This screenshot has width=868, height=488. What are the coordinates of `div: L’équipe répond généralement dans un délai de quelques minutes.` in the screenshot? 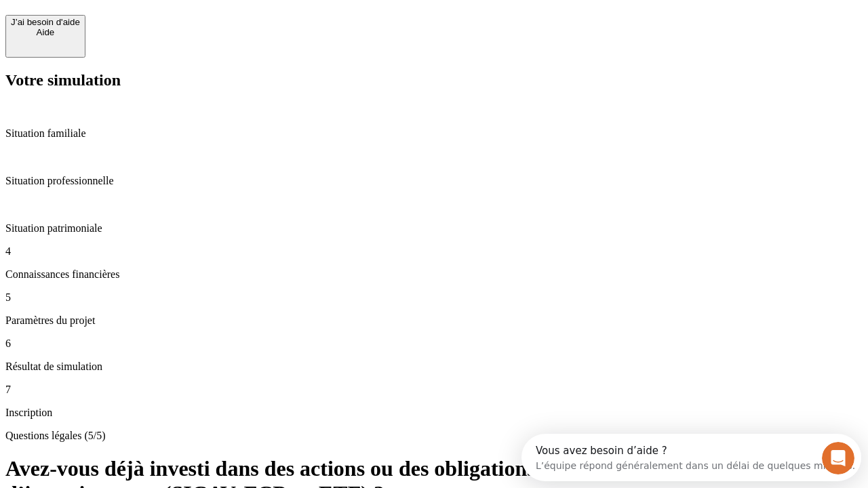 It's located at (173, 29).